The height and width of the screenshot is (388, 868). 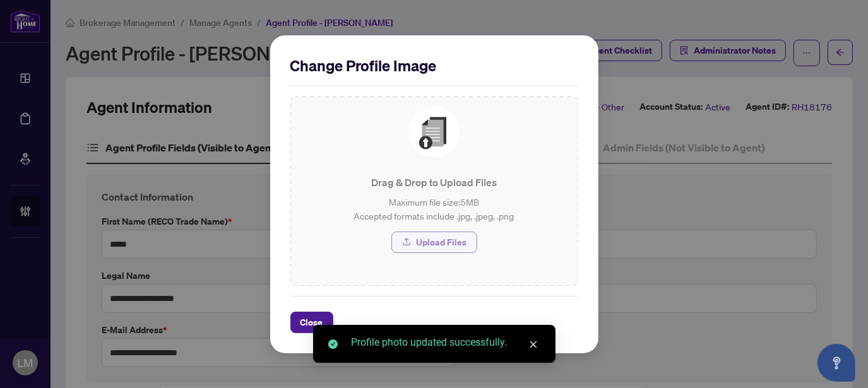 I want to click on button: Upload Files, so click(x=434, y=243).